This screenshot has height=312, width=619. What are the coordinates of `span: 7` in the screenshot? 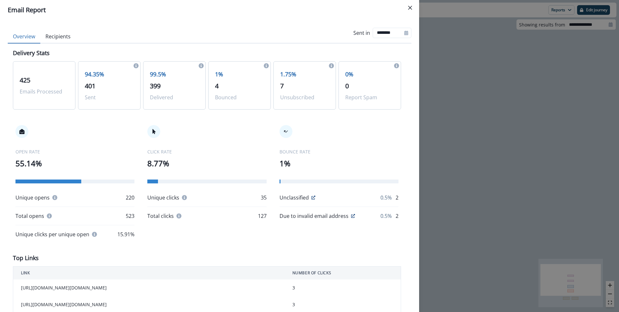 It's located at (282, 86).